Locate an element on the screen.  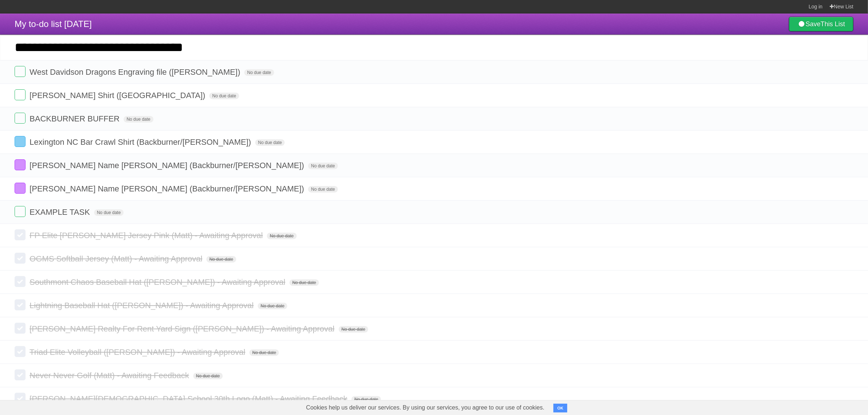
a: SaveThis List is located at coordinates (821, 24).